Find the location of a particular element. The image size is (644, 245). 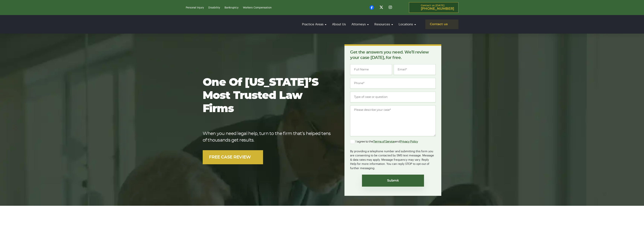

a: Personal Injury is located at coordinates (195, 8).